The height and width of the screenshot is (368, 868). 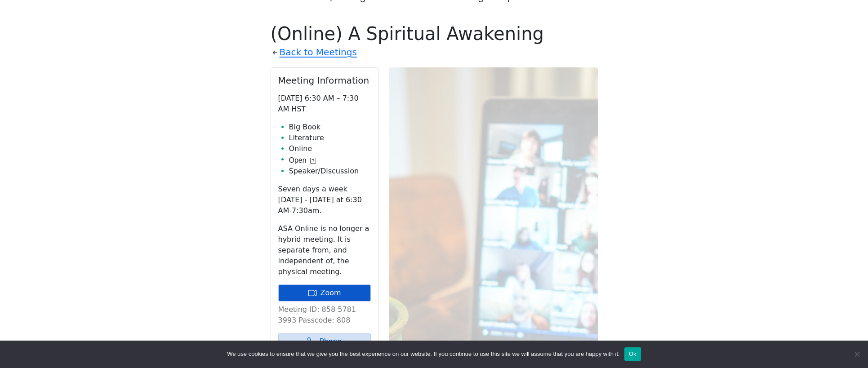 What do you see at coordinates (325, 250) in the screenshot?
I see `p: ASA Online is no longer a hybrid meeting. It is separate from, and independent of, the physical m...` at bounding box center [325, 250].